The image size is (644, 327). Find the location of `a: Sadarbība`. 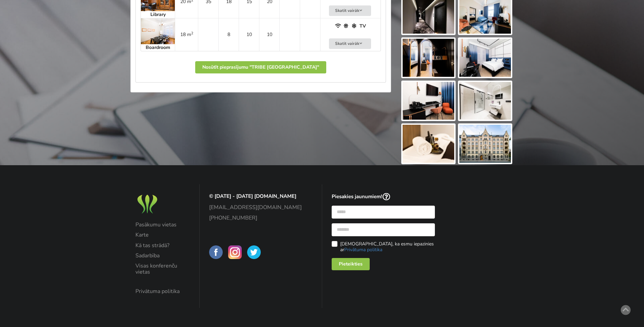

a: Sadarbība is located at coordinates (163, 256).